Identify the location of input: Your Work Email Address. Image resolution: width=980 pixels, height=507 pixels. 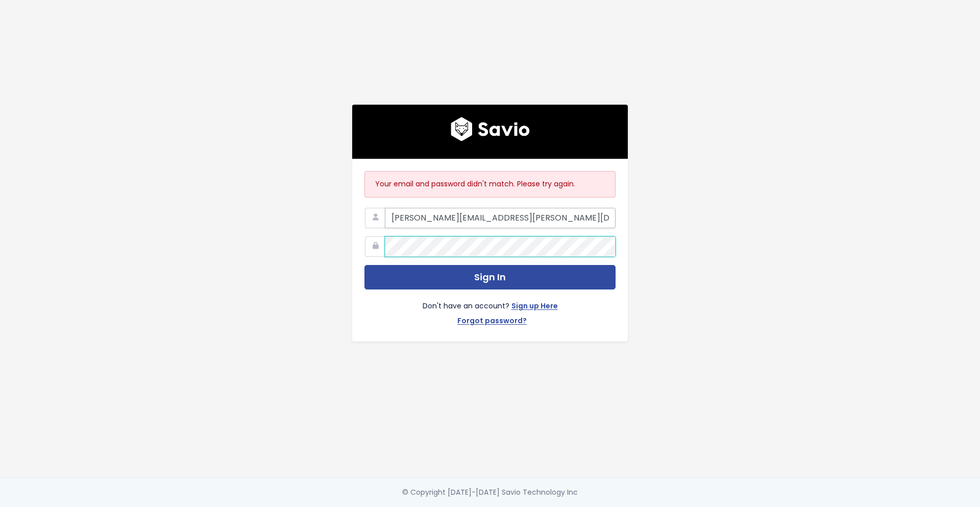
(500, 218).